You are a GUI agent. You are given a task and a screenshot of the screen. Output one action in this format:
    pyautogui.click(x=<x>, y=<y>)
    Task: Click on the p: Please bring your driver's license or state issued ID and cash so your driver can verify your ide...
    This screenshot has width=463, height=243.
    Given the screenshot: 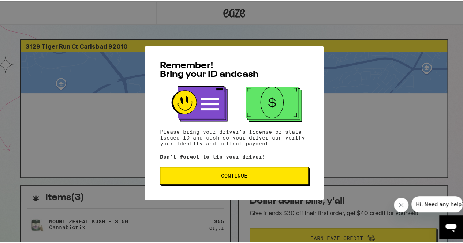 What is the action you would take?
    pyautogui.click(x=234, y=136)
    